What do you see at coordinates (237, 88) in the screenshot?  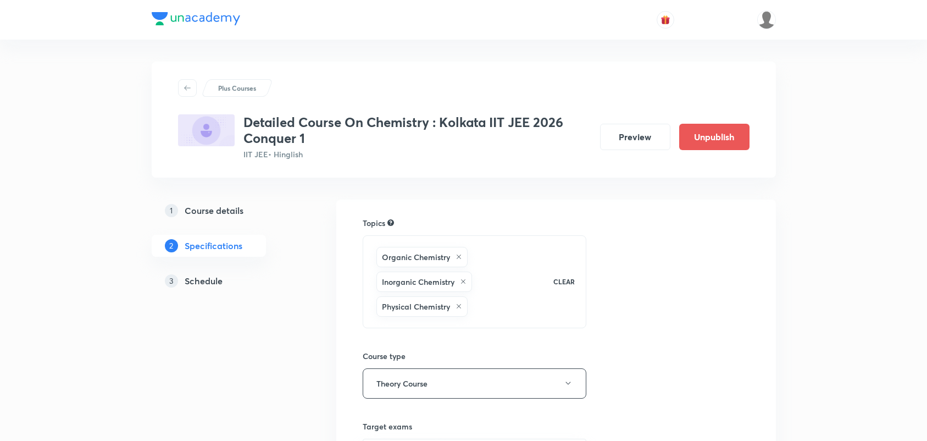 I see `p: Plus Courses` at bounding box center [237, 88].